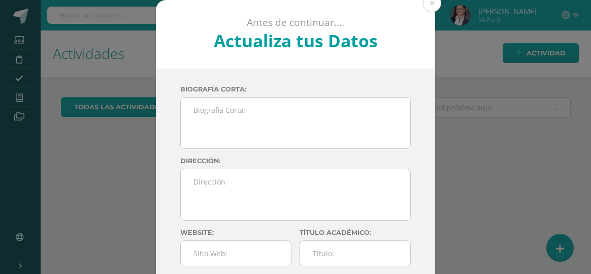 The image size is (591, 274). What do you see at coordinates (355, 232) in the screenshot?
I see `label: Título académico:` at bounding box center [355, 232].